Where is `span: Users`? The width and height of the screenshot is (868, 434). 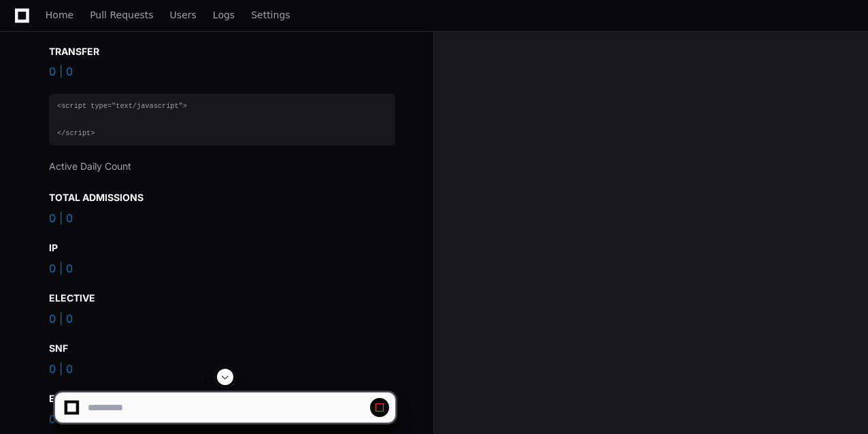 span: Users is located at coordinates (183, 15).